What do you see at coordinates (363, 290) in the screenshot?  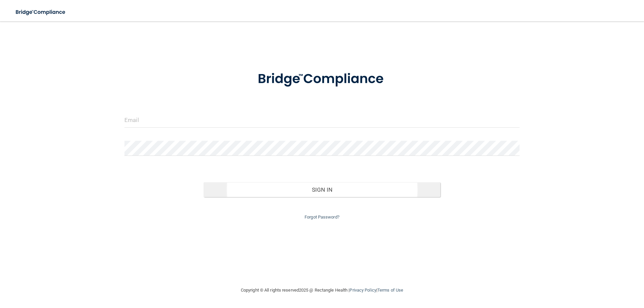 I see `a: Privacy Policy` at bounding box center [363, 290].